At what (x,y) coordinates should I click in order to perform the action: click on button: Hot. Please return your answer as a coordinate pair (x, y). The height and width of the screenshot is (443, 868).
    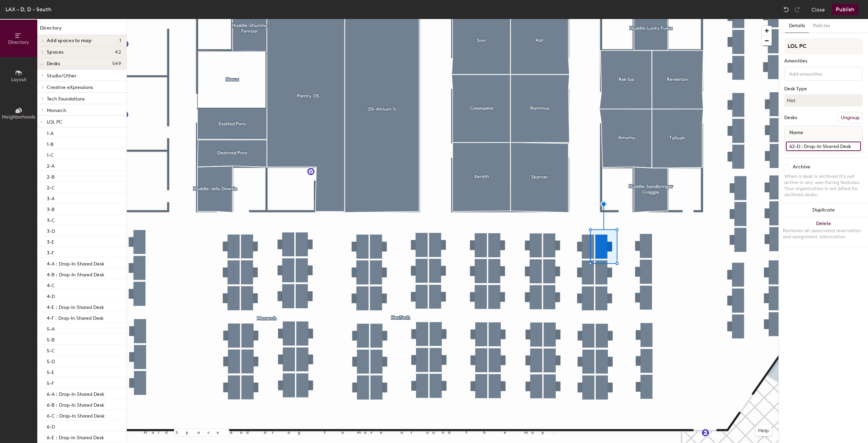
    Looking at the image, I should click on (823, 101).